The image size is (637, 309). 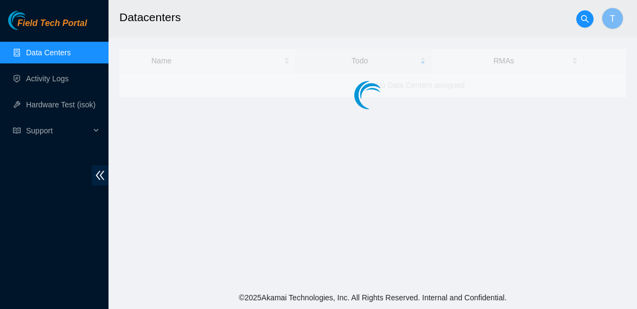 I want to click on a: Akamai TechnologiesField Tech Portal, so click(x=47, y=27).